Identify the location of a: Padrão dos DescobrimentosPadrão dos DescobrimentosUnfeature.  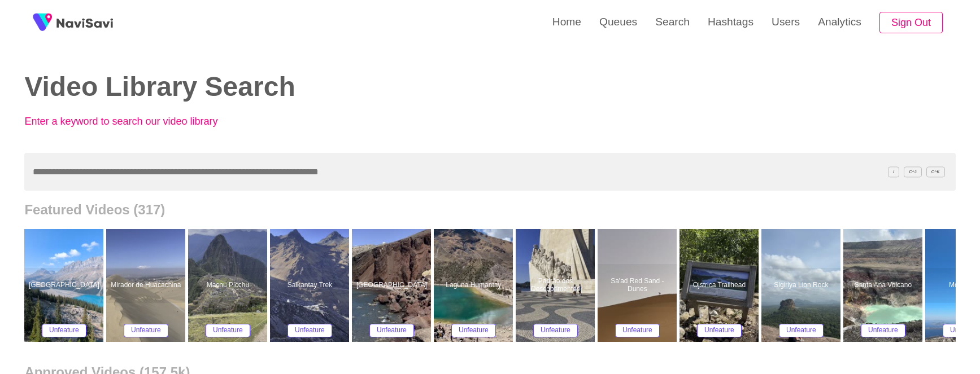
(556, 285).